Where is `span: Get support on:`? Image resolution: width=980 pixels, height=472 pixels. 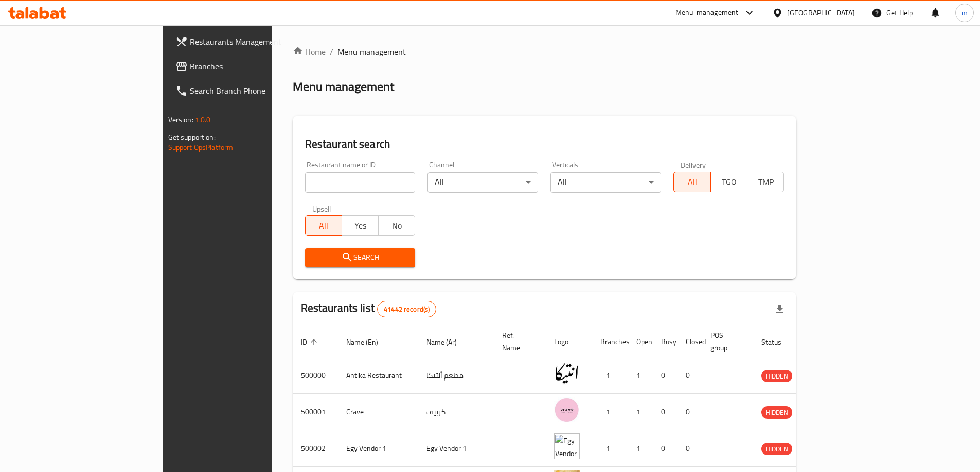 span: Get support on: is located at coordinates (192, 137).